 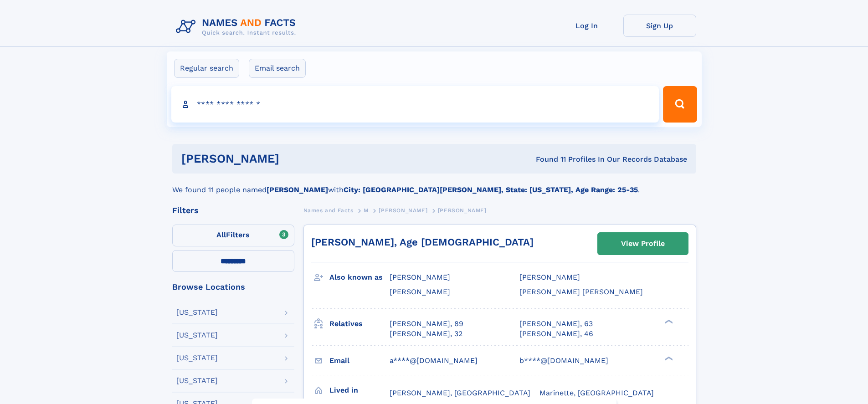 I want to click on label: Email search, so click(x=277, y=69).